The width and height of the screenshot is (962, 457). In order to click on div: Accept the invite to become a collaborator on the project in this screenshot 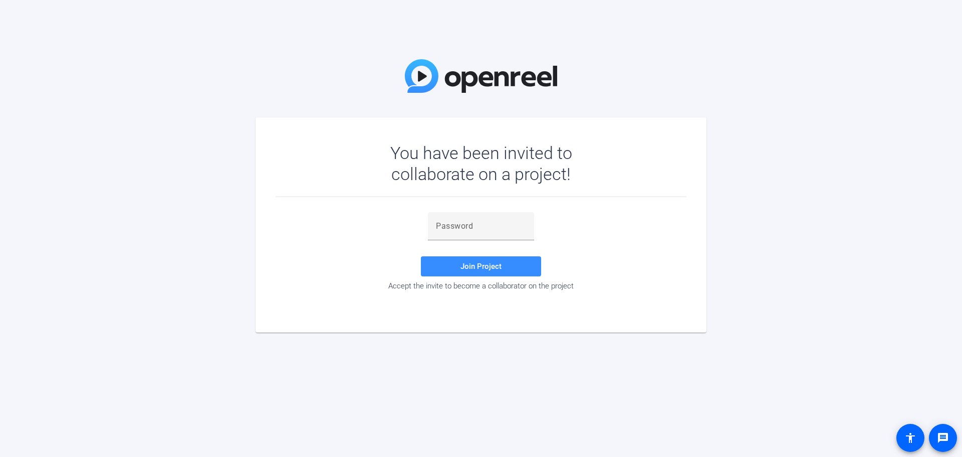, I will do `click(481, 286)`.